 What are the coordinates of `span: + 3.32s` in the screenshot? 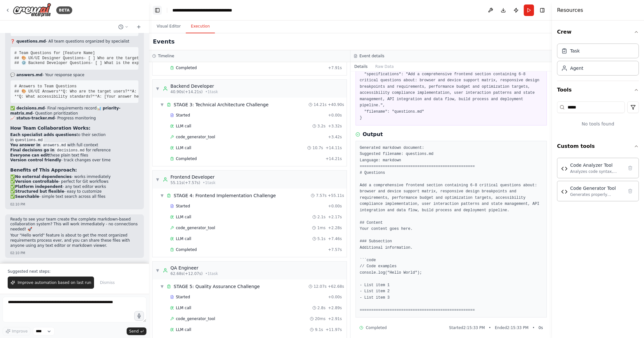 It's located at (335, 126).